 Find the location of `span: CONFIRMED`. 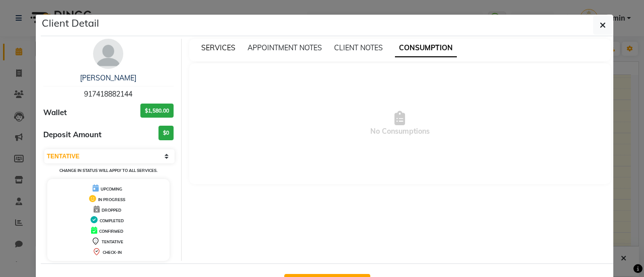

span: CONFIRMED is located at coordinates (111, 231).